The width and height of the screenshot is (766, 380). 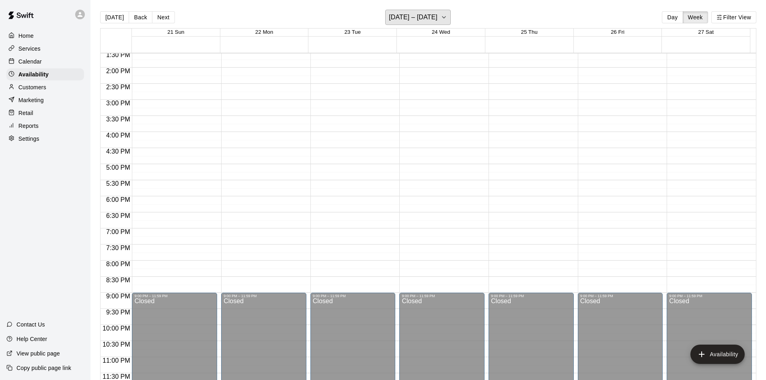 What do you see at coordinates (734, 17) in the screenshot?
I see `button: Filter View` at bounding box center [734, 17].